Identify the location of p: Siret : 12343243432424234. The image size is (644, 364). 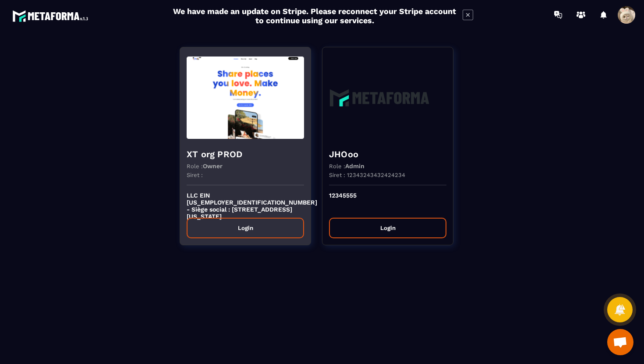
(368, 175).